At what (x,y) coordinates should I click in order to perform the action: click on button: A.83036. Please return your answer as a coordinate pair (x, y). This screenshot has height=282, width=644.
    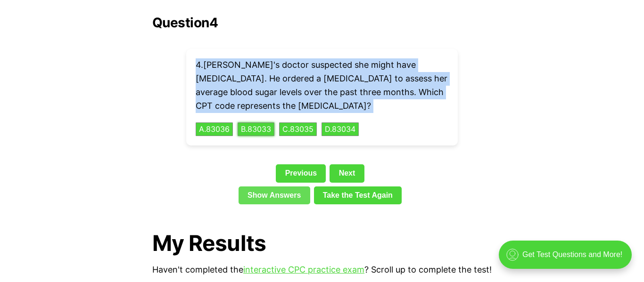
    Looking at the image, I should click on (214, 129).